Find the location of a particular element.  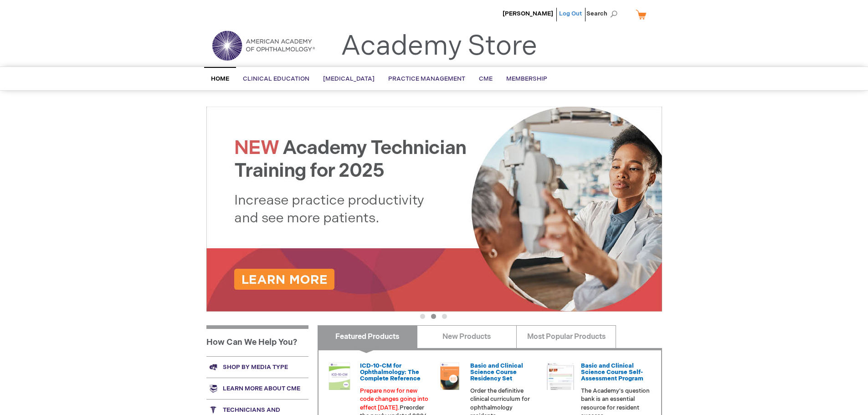

span: Membership is located at coordinates (527, 79).